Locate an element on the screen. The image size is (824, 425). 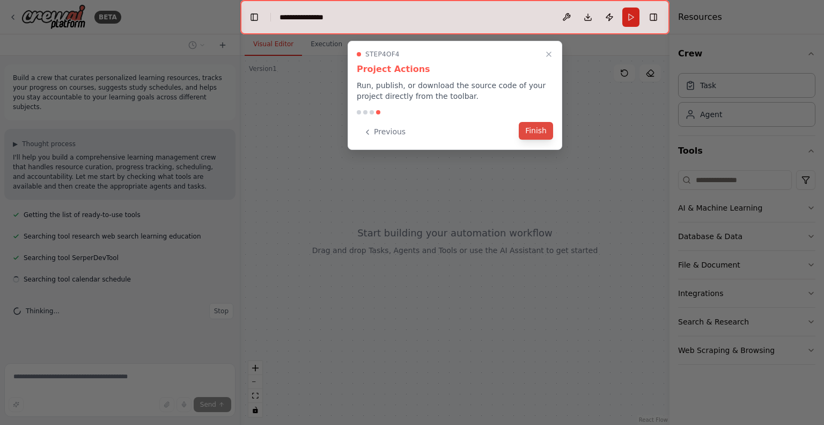
span: Step 4 of 4 is located at coordinates (383, 54).